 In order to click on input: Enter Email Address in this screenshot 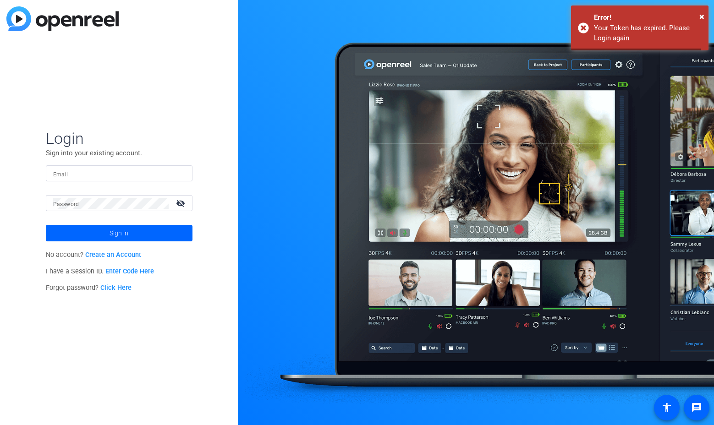, I will do `click(119, 174)`.